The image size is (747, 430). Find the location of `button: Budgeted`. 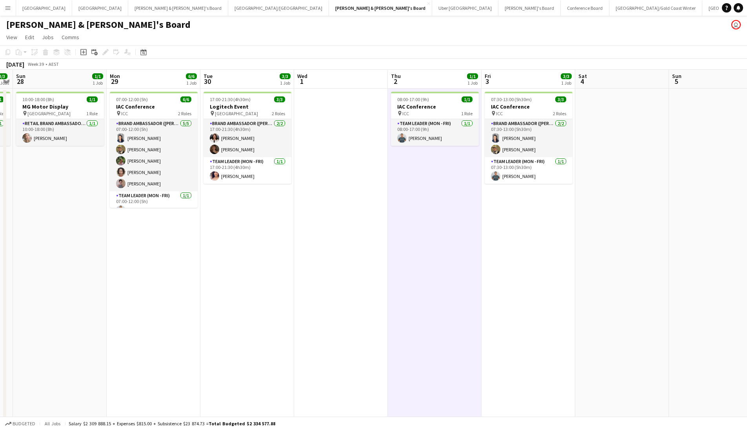

button: Budgeted is located at coordinates (20, 424).